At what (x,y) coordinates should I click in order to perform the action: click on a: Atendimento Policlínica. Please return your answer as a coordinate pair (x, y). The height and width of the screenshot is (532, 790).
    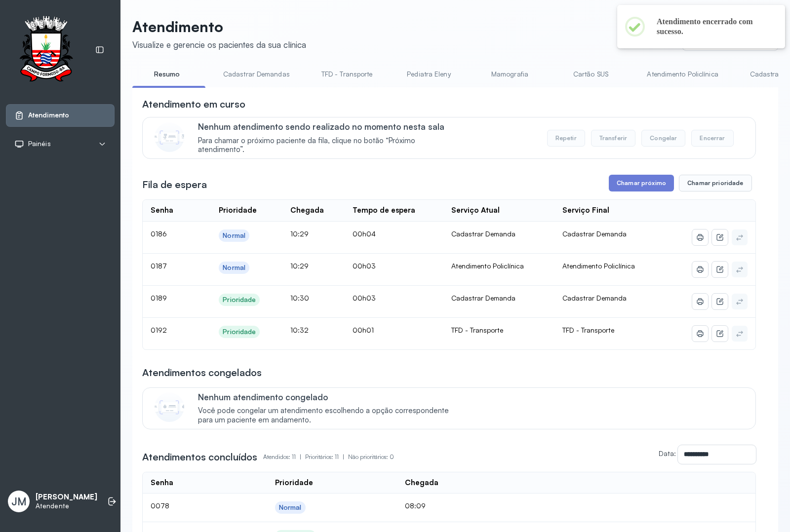
    Looking at the image, I should click on (682, 74).